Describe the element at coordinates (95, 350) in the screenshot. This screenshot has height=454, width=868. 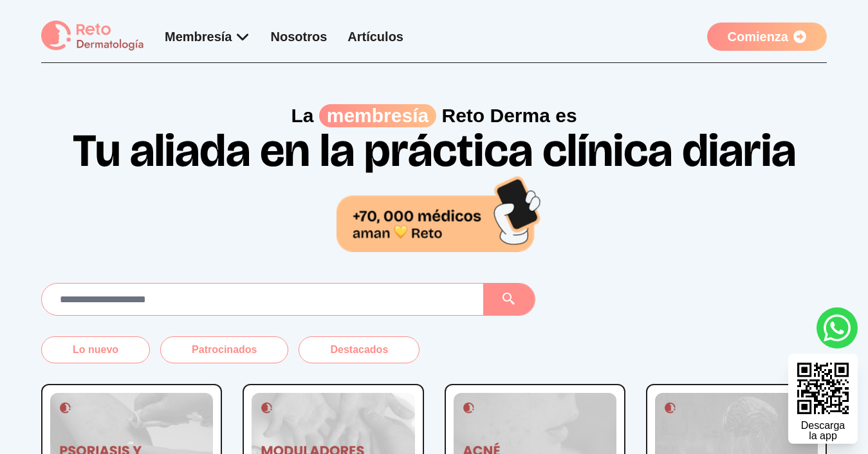
I see `button: Lo nuevo` at that location.